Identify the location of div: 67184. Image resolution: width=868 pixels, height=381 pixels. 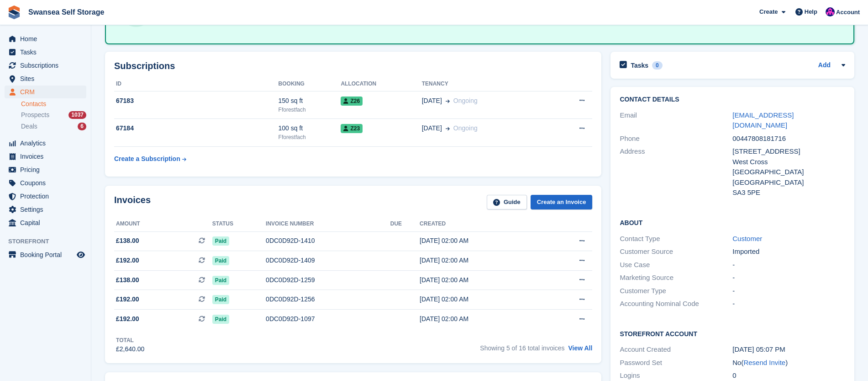
(196, 128).